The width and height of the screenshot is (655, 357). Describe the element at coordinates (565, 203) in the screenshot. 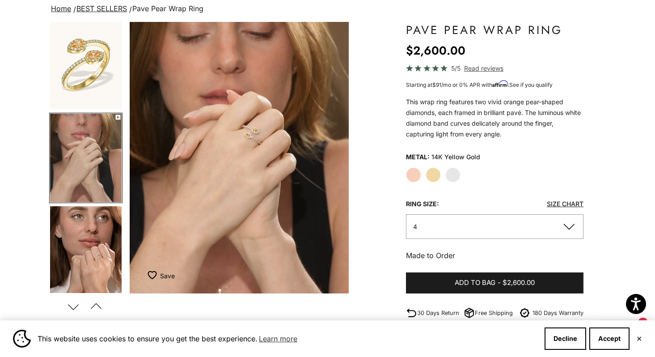

I see `a: Size Chart` at that location.